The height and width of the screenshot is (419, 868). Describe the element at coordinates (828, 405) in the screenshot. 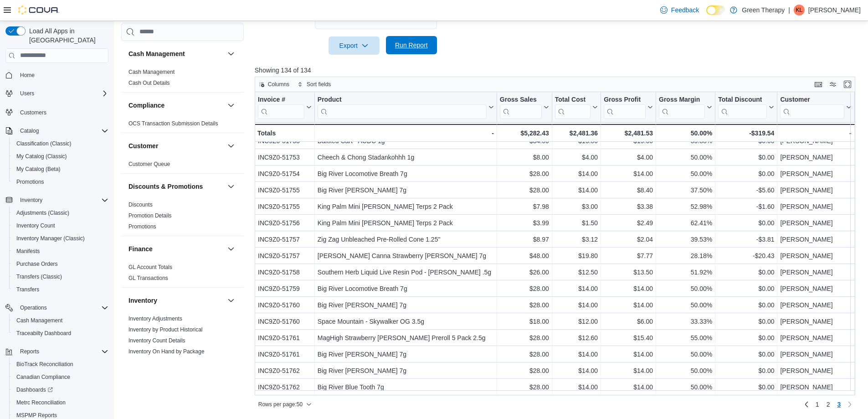

I see `span: 2` at that location.